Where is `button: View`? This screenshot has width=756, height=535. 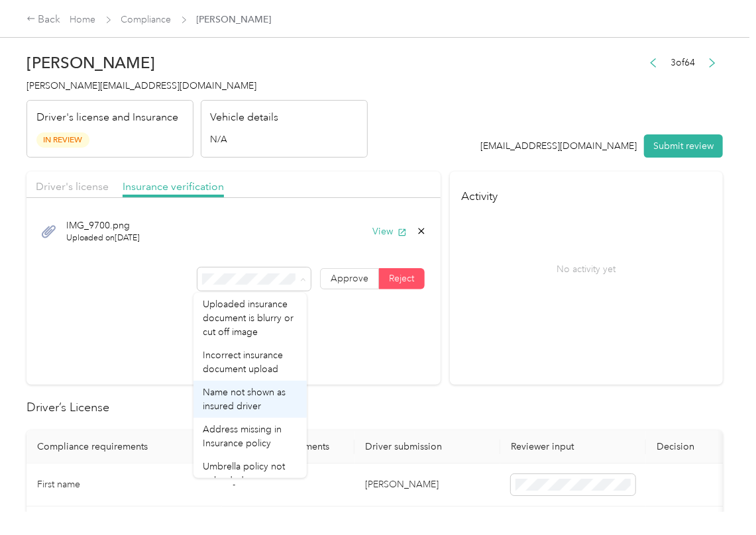
button: View is located at coordinates (389, 231).